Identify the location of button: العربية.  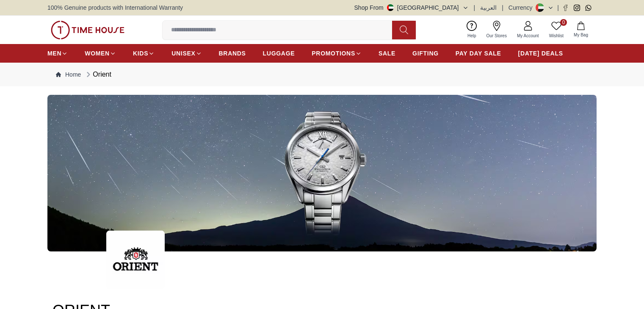
(488, 8).